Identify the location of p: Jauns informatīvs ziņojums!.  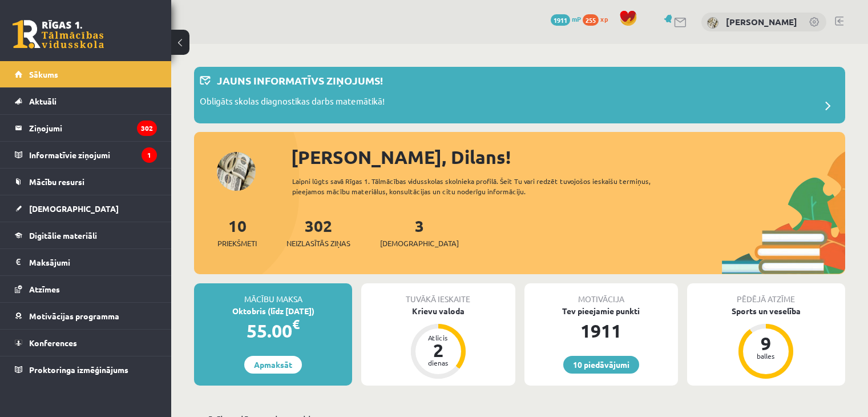
(299, 80).